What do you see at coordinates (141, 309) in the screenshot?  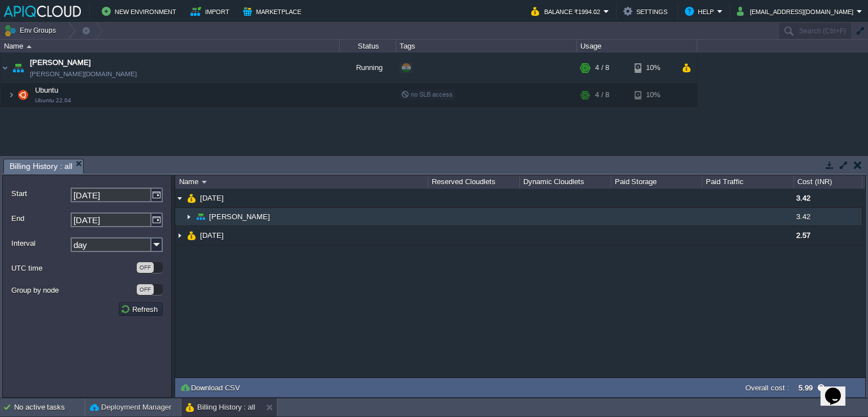 I see `button: Refresh` at bounding box center [141, 309].